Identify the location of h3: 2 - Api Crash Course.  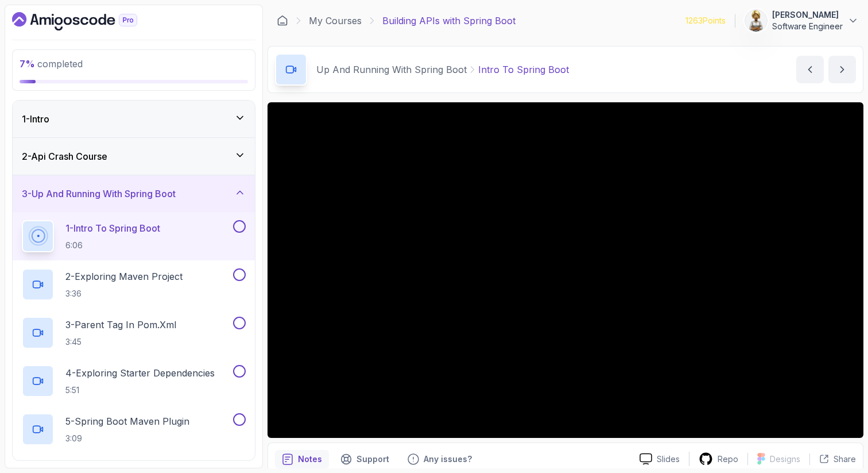
(64, 156).